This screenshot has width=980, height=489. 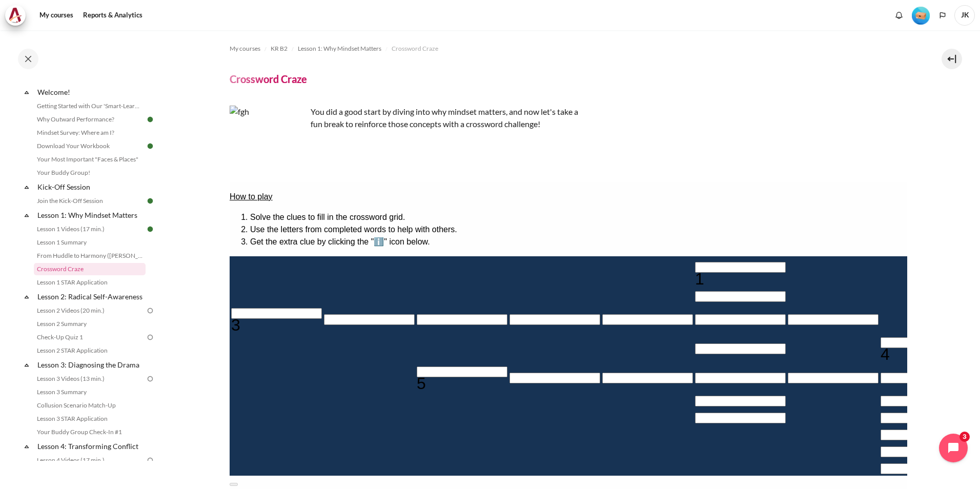 What do you see at coordinates (349, 47) in the screenshot?
I see `li: Use the letters from completed words to help with others.` at bounding box center [349, 47].